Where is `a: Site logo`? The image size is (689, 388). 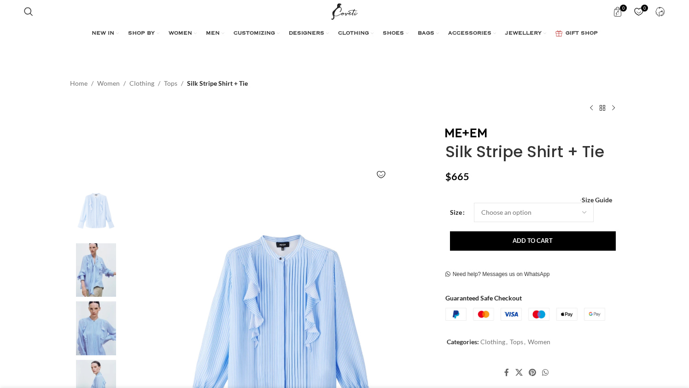
a: Site logo is located at coordinates (345, 11).